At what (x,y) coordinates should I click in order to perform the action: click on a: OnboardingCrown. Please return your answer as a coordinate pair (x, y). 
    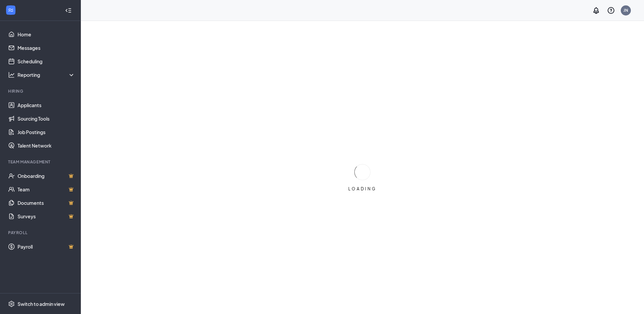
    Looking at the image, I should click on (46, 176).